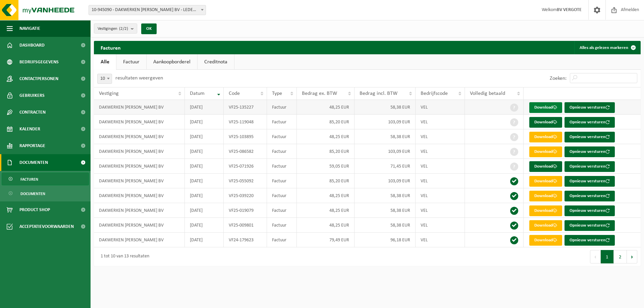 The width and height of the screenshot is (644, 308). Describe the element at coordinates (116, 28) in the screenshot. I see `button: Vestigingen(2/2)` at that location.